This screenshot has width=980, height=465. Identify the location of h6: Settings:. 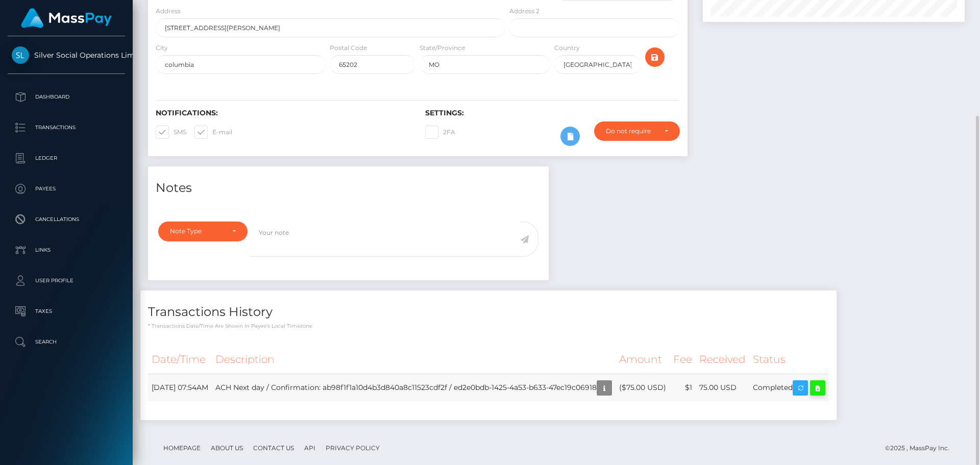
(552, 113).